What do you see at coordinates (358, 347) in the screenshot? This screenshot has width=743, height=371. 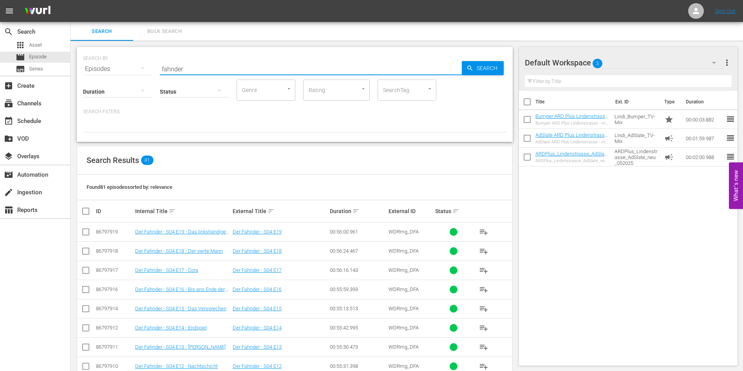 I see `div: 00:55:30.473` at bounding box center [358, 347].